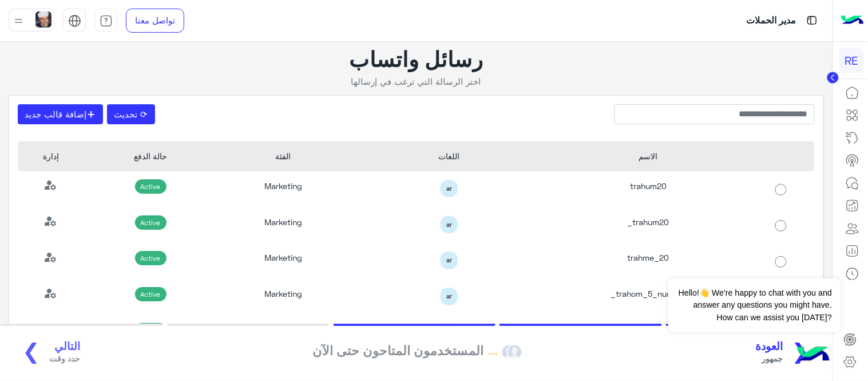 Image resolution: width=868 pixels, height=381 pixels. Describe the element at coordinates (283, 156) in the screenshot. I see `div: الفئة` at that location.